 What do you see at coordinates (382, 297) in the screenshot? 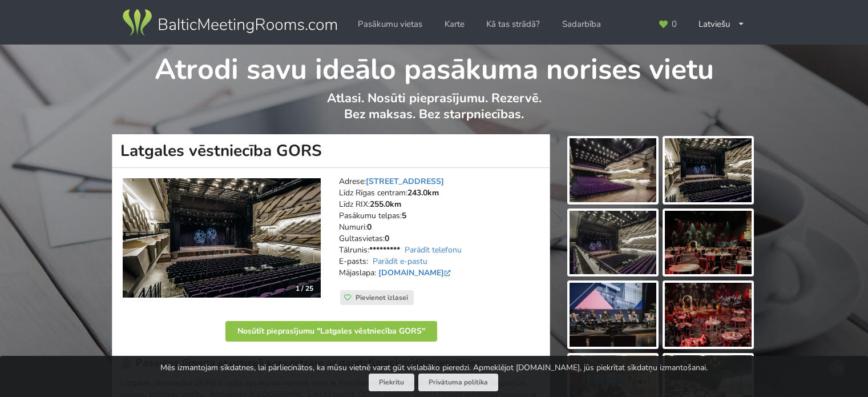
I see `span: Pievienot izlasei` at bounding box center [382, 297].